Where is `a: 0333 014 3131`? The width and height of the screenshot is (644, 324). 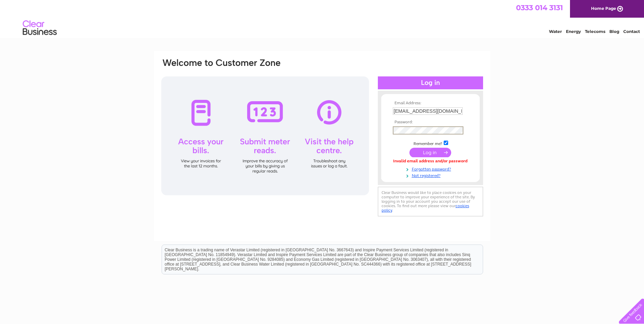
a: 0333 014 3131 is located at coordinates (539, 8).